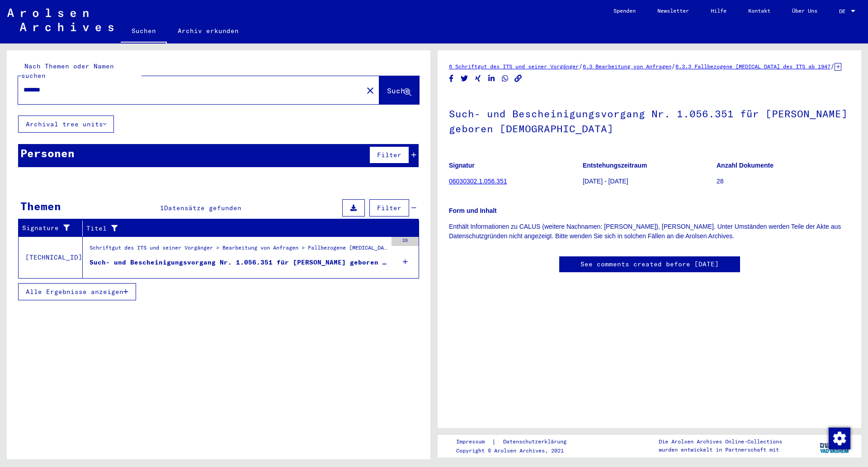 The width and height of the screenshot is (868, 467). I want to click on button: Share on LinkedIn, so click(492, 78).